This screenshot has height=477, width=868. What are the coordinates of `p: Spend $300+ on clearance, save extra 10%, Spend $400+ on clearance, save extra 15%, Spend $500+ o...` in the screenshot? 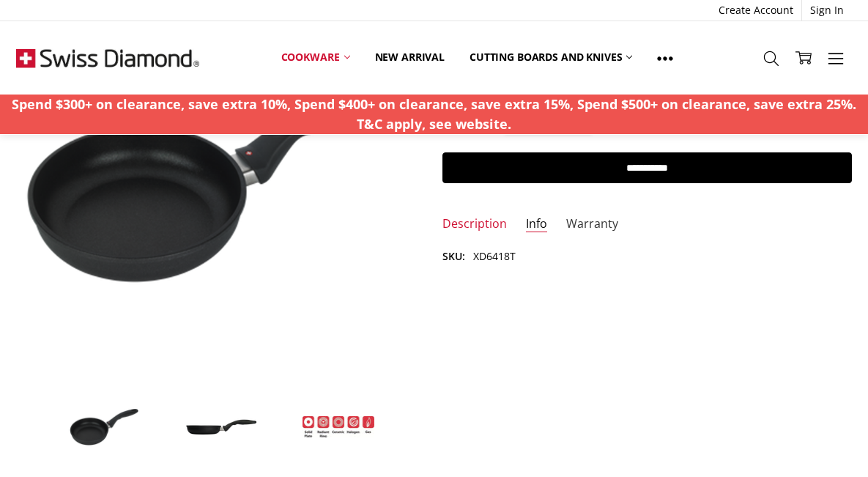 It's located at (434, 114).